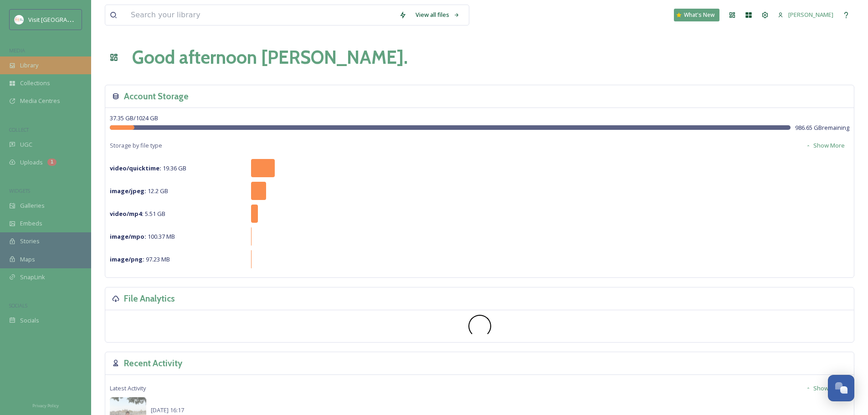 The width and height of the screenshot is (868, 415). I want to click on span: SOCIALS, so click(18, 306).